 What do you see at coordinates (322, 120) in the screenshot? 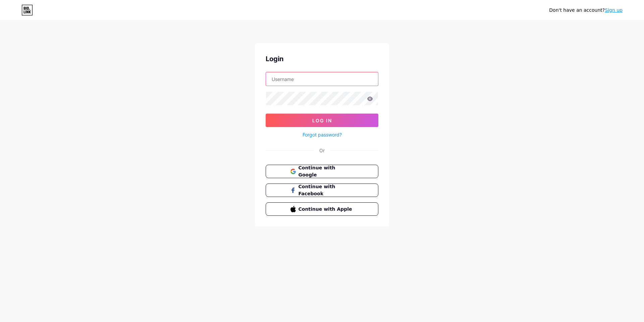
I see `span: Log In` at bounding box center [322, 120].